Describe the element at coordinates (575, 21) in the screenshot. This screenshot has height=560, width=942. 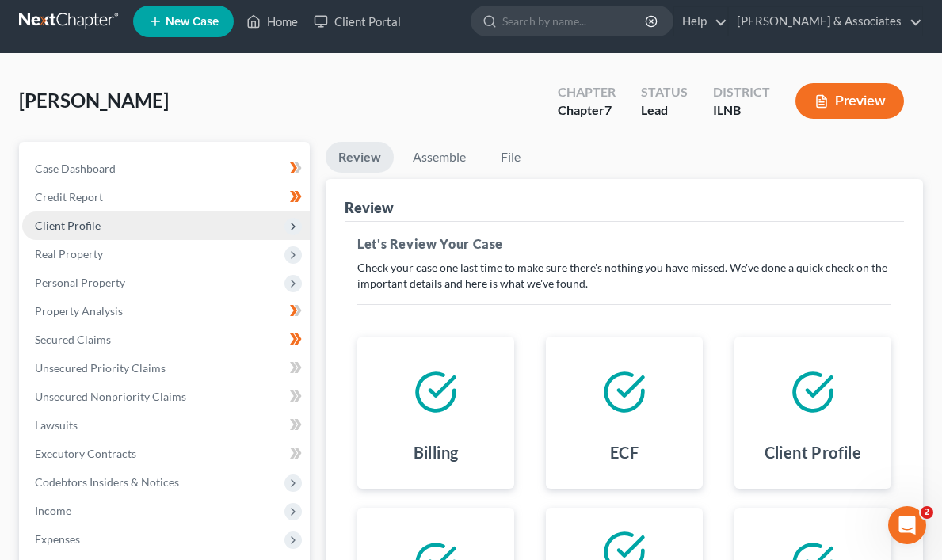
I see `input: Search by name...` at that location.